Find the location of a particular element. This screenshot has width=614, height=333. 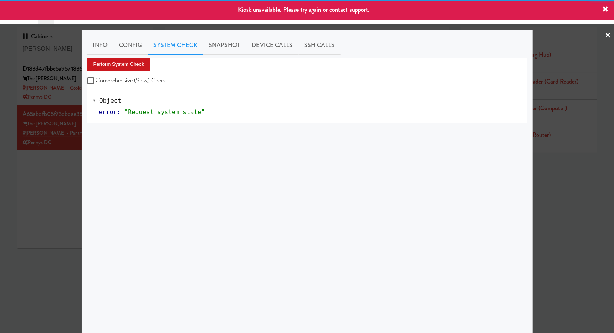

a: Info is located at coordinates (100, 45).